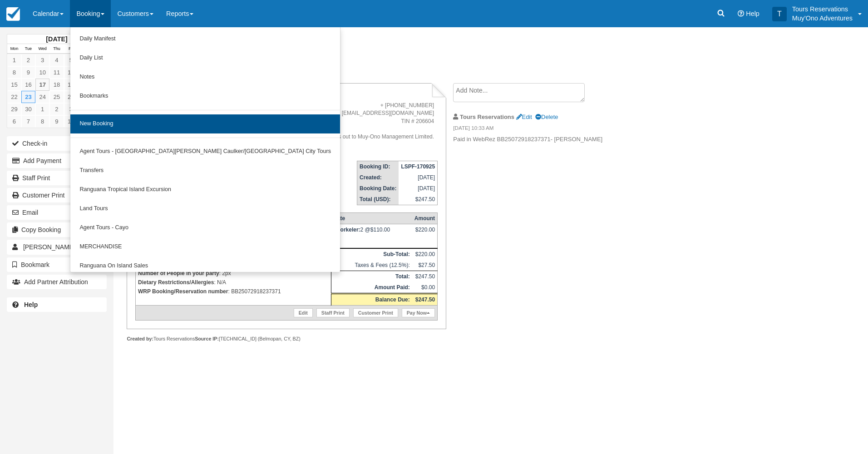 The height and width of the screenshot is (454, 868). Describe the element at coordinates (14, 60) in the screenshot. I see `a: 1` at that location.